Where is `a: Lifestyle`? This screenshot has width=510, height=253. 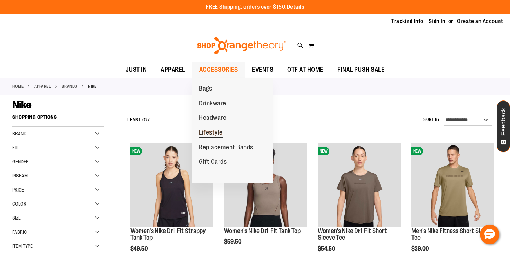 a: Lifestyle is located at coordinates (211, 133).